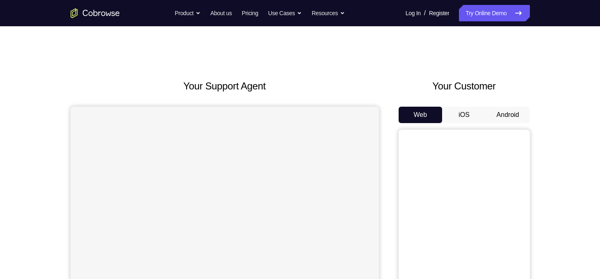 This screenshot has height=279, width=600. What do you see at coordinates (250, 13) in the screenshot?
I see `a: Pricing` at bounding box center [250, 13].